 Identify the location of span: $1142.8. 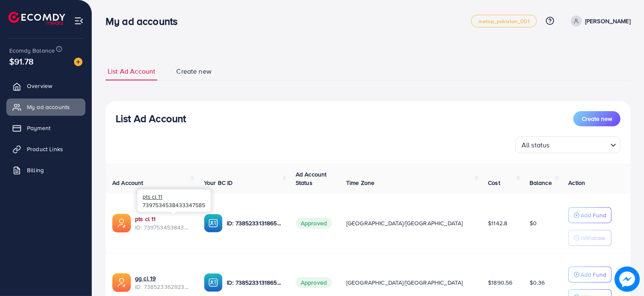
(498, 223).